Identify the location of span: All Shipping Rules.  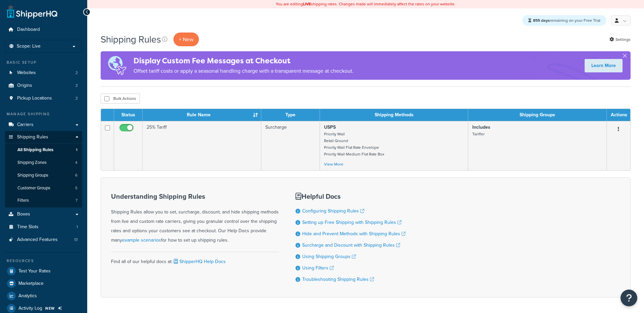
(35, 150).